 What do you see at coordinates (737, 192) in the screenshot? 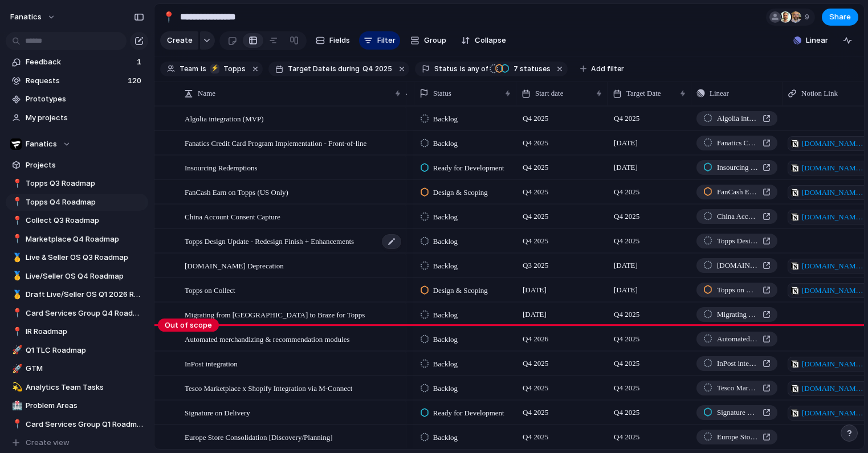
I see `a: FanCash Earn on Topps (US Only)` at bounding box center [737, 192].